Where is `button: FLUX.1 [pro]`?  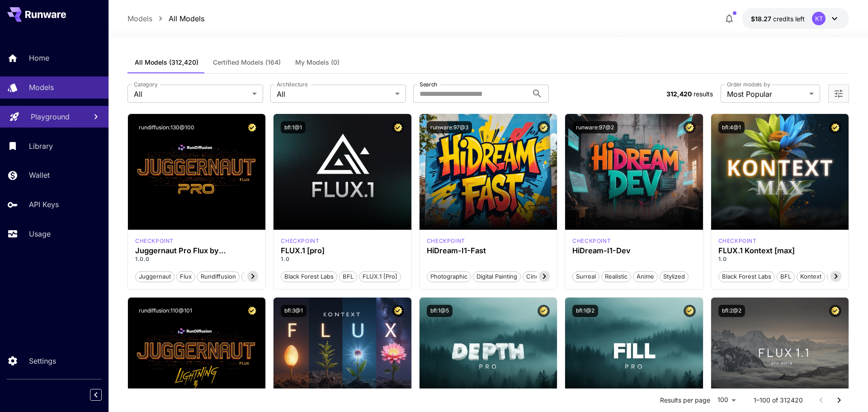
button: FLUX.1 [pro] is located at coordinates (380, 277).